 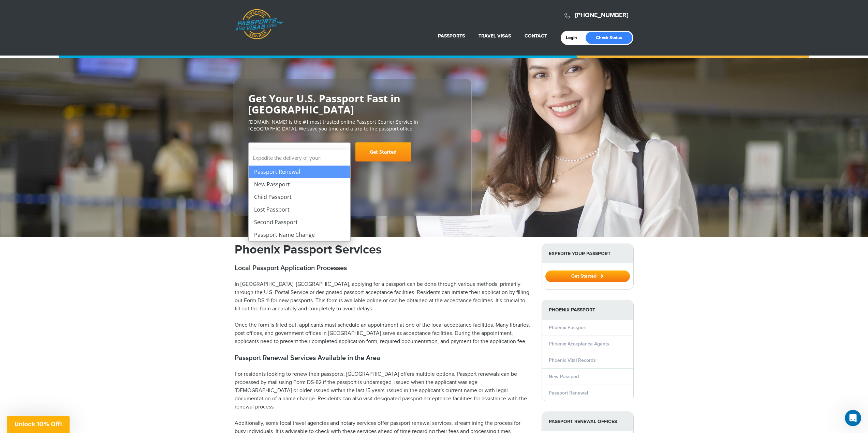 What do you see at coordinates (588, 421) in the screenshot?
I see `strong: Passport Renewal Offices` at bounding box center [588, 421].